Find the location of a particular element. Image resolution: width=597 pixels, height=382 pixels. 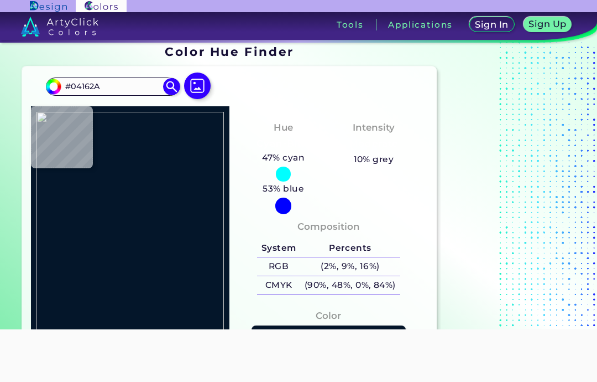

h5: (2%, 9%, 16%) is located at coordinates (350, 266).